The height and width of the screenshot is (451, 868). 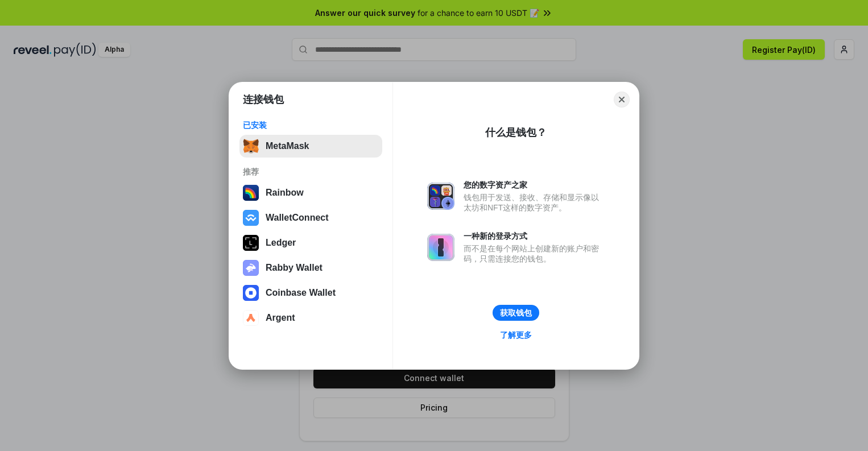 What do you see at coordinates (310, 125) in the screenshot?
I see `div: 已安装` at bounding box center [310, 125].